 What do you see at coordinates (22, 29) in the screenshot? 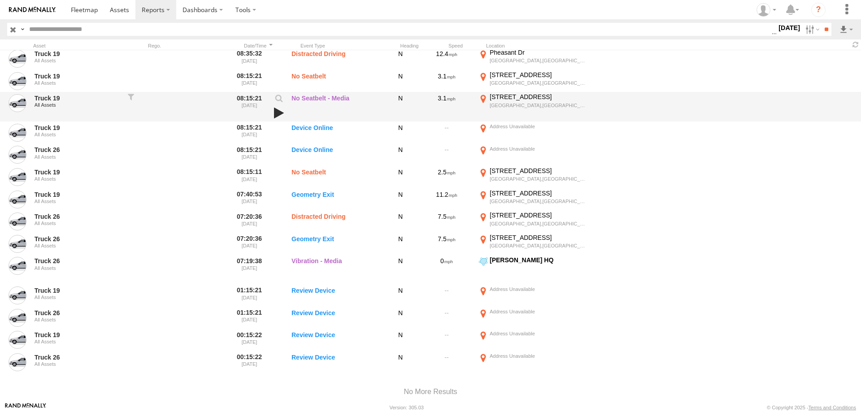
I see `label: Search Query` at bounding box center [22, 29].